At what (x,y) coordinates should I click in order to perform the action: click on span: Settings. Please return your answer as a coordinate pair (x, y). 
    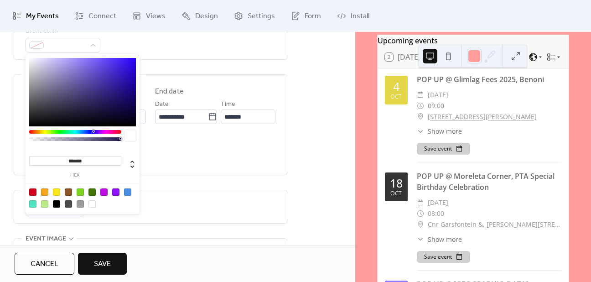
    Looking at the image, I should click on (261, 16).